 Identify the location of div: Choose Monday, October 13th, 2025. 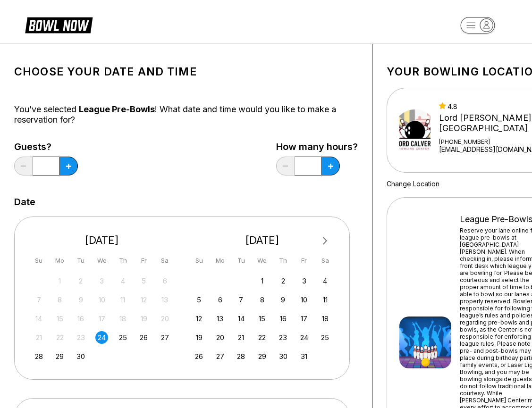
(220, 319).